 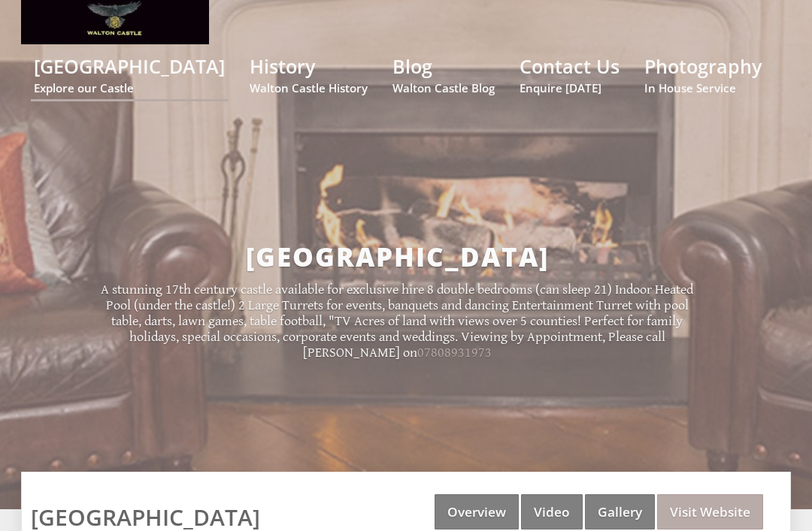 I want to click on a: 07808931973, so click(x=454, y=352).